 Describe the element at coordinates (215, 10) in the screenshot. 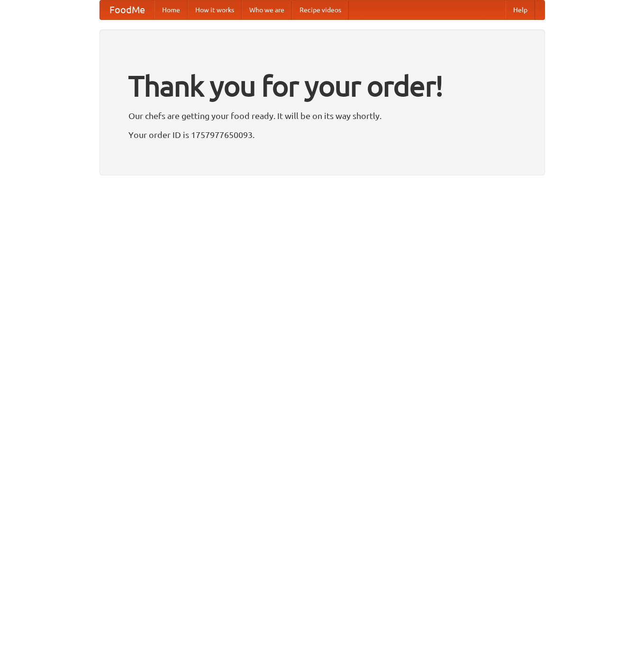

I see `a: How it works` at that location.